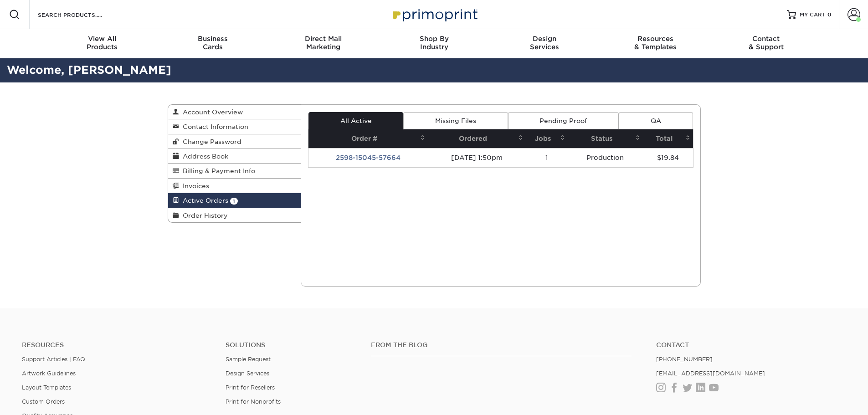 The height and width of the screenshot is (415, 868). What do you see at coordinates (194, 186) in the screenshot?
I see `span: Invoices` at bounding box center [194, 186].